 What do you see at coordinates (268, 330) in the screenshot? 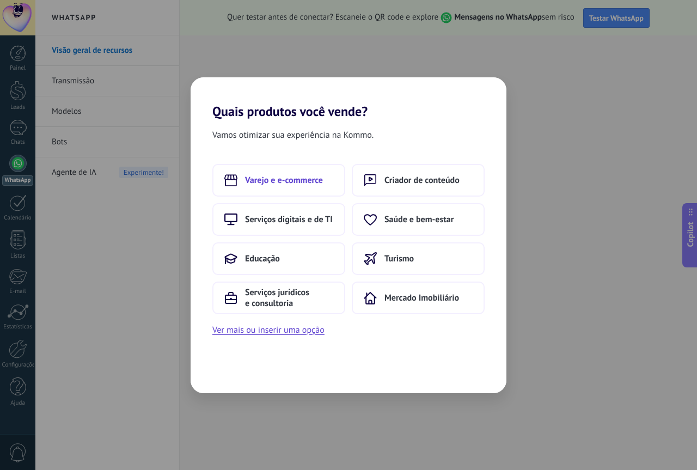
I see `button: Ver mais ou inserir uma opção` at bounding box center [268, 330].